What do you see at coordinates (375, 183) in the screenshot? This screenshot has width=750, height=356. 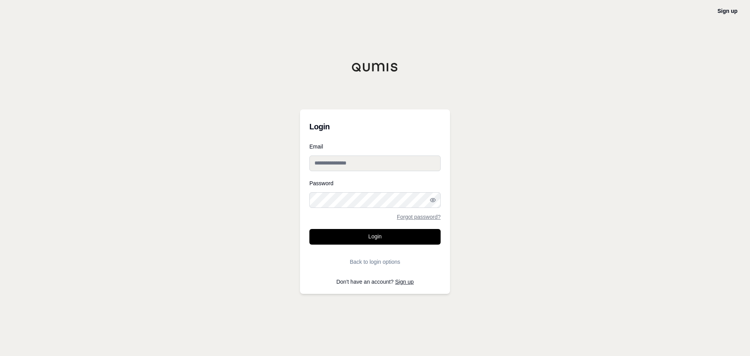 I see `label: Password` at bounding box center [375, 183].